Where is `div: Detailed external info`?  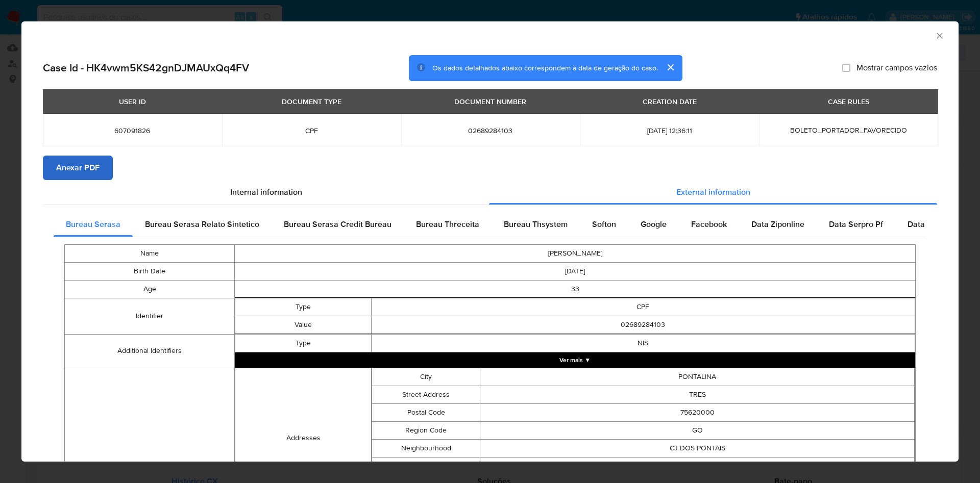 div: Detailed external info is located at coordinates (490, 224).